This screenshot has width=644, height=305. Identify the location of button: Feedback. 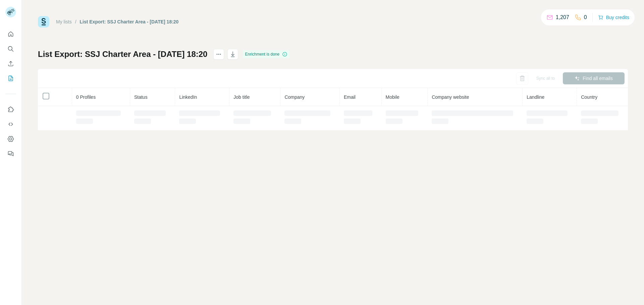
(11, 154).